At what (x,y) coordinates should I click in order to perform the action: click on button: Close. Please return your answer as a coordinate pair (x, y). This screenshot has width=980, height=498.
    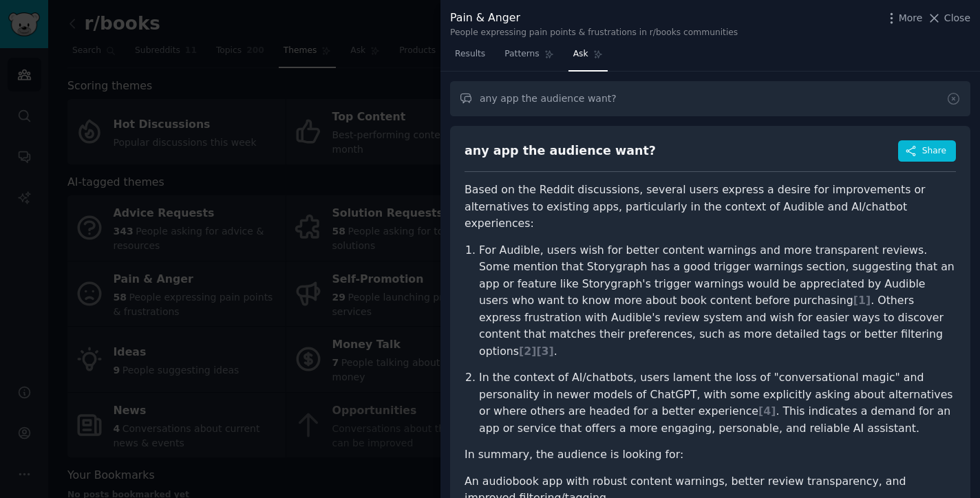
    Looking at the image, I should click on (948, 18).